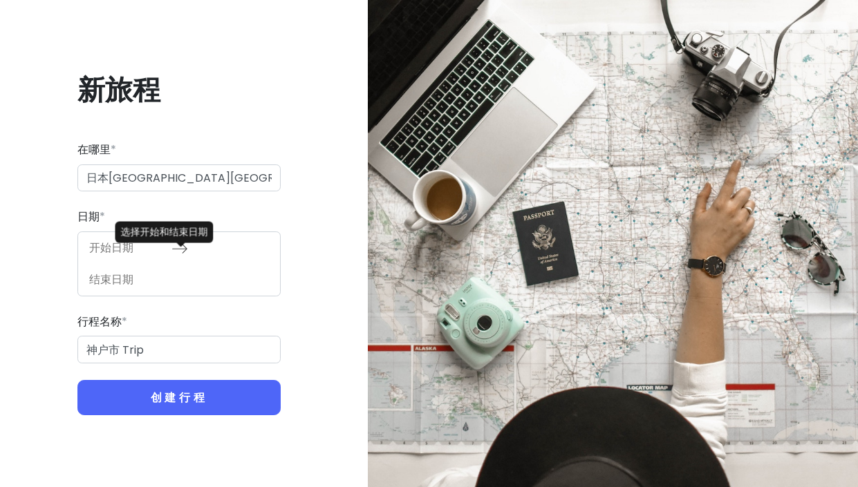 The height and width of the screenshot is (487, 858). I want to click on input: 命名, so click(179, 350).